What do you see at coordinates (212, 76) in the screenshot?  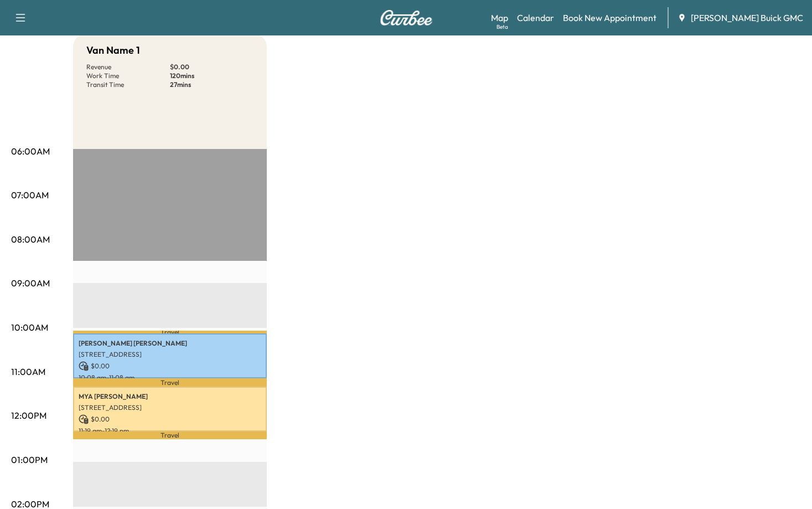 I see `p: 120 mins` at bounding box center [212, 76].